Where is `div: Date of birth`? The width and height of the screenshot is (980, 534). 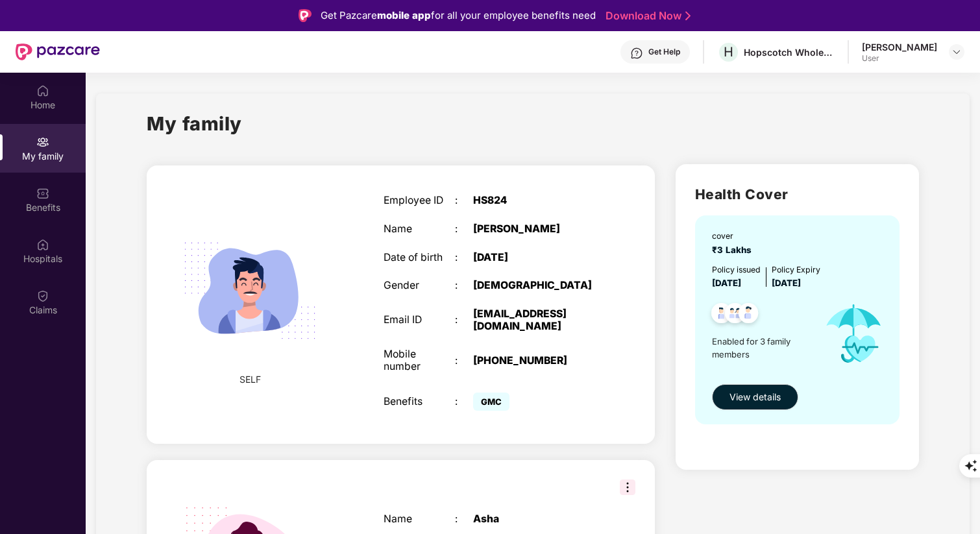
div: Date of birth is located at coordinates (419, 258).